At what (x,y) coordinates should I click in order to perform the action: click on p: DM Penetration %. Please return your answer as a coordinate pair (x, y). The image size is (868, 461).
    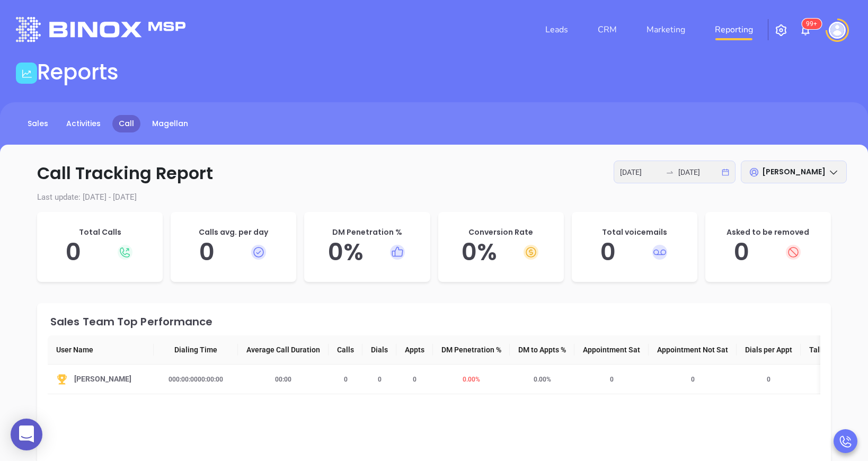
    Looking at the image, I should click on (367, 232).